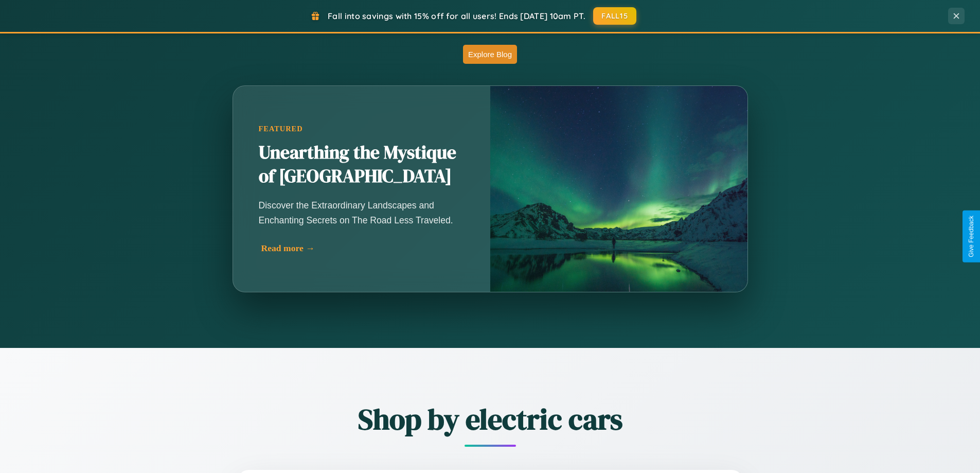  I want to click on p: Discover the Extraordinary Landscapes and Enchanting Secrets on The Road Less Traveled., so click(361, 213).